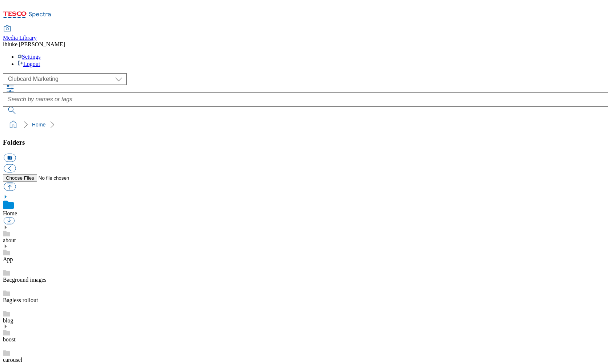 Image resolution: width=611 pixels, height=364 pixels. I want to click on a: home, so click(13, 125).